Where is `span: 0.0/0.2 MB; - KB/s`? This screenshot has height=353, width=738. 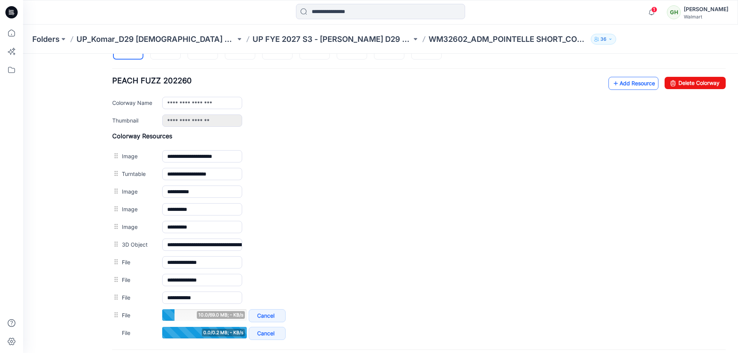 span: 0.0/0.2 MB; - KB/s is located at coordinates (200, 279).